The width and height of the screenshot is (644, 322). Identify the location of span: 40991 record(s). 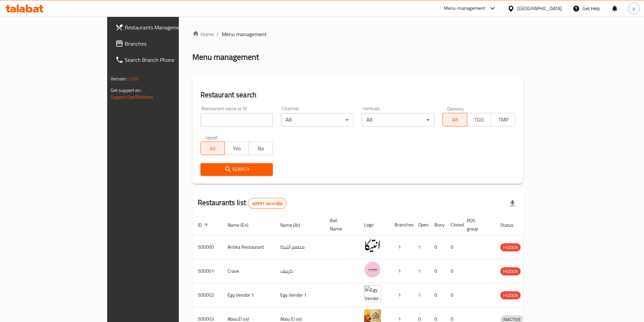
(267, 203).